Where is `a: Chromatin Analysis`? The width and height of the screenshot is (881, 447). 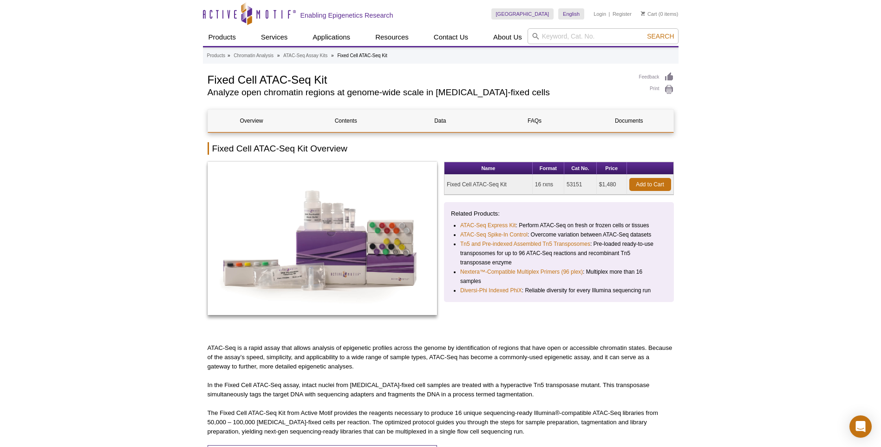 a: Chromatin Analysis is located at coordinates (254, 56).